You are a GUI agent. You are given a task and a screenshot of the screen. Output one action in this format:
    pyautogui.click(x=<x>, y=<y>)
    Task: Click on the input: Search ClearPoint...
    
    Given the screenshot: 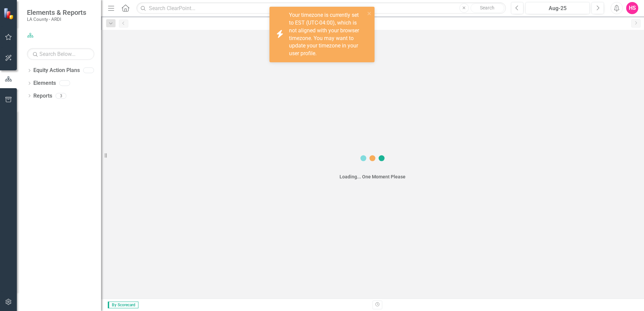 What is the action you would take?
    pyautogui.click(x=321, y=8)
    